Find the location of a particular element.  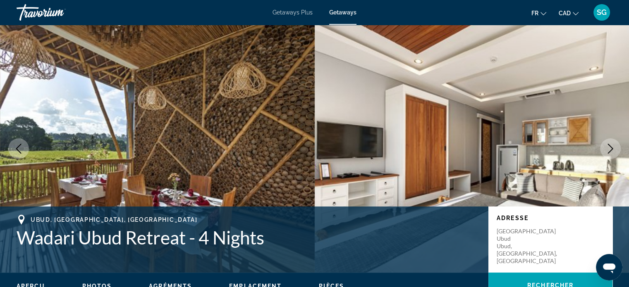

span: fr is located at coordinates (534, 13).